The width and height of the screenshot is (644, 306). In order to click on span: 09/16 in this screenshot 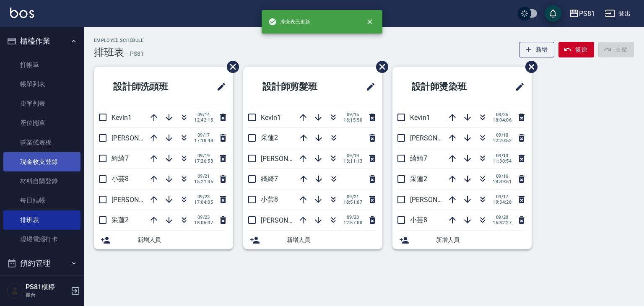, I will do `click(502, 176)`.